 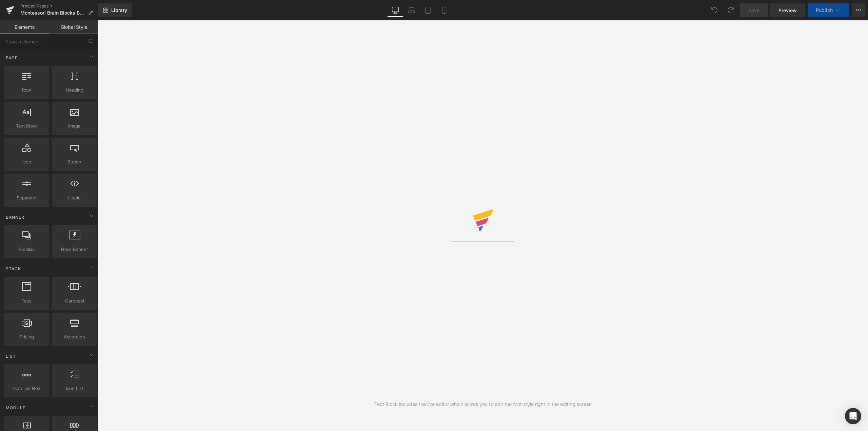 I want to click on a: Mobile, so click(x=444, y=10).